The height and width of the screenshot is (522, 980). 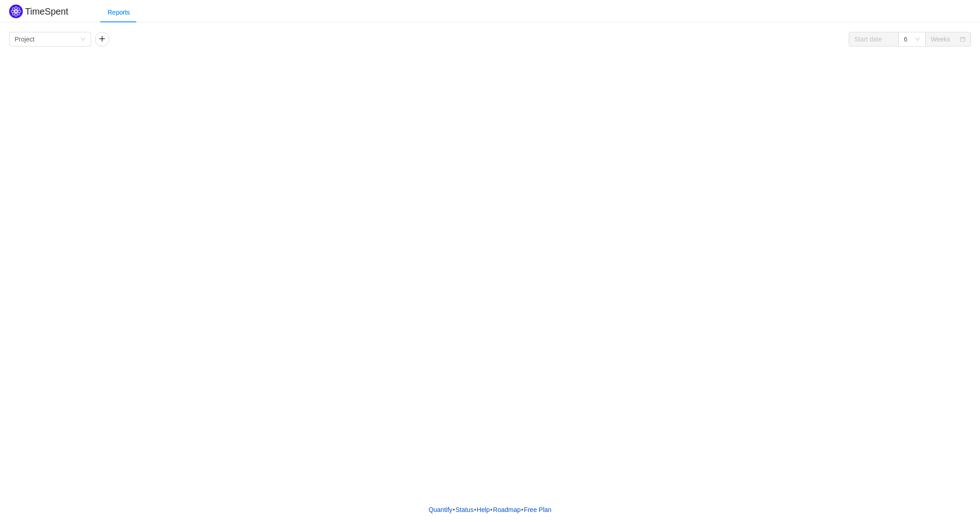 What do you see at coordinates (905, 40) in the screenshot?
I see `div: 6` at bounding box center [905, 40].